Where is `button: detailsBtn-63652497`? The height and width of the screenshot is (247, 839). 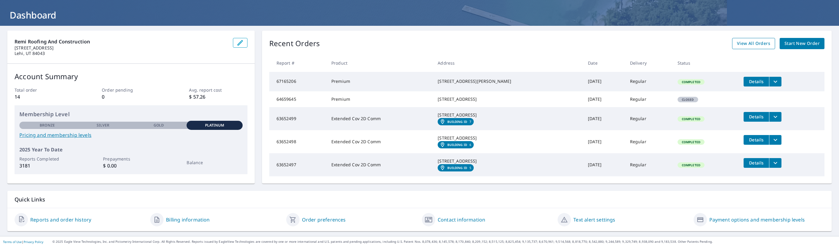
button: detailsBtn-63652497 is located at coordinates (756, 163).